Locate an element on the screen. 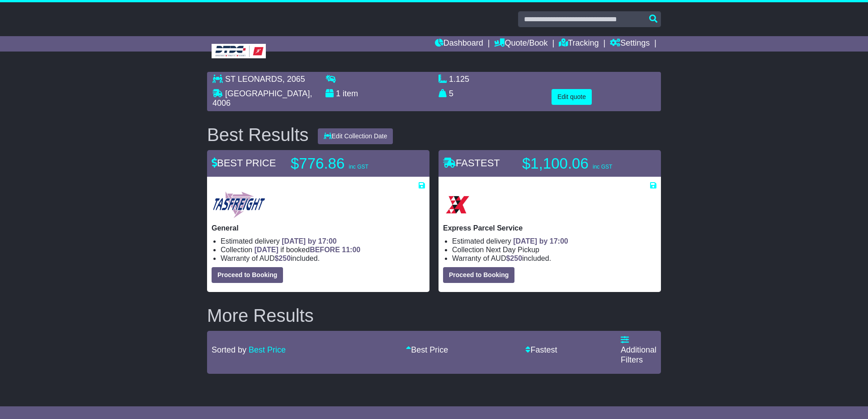  a: Tracking is located at coordinates (579, 44).